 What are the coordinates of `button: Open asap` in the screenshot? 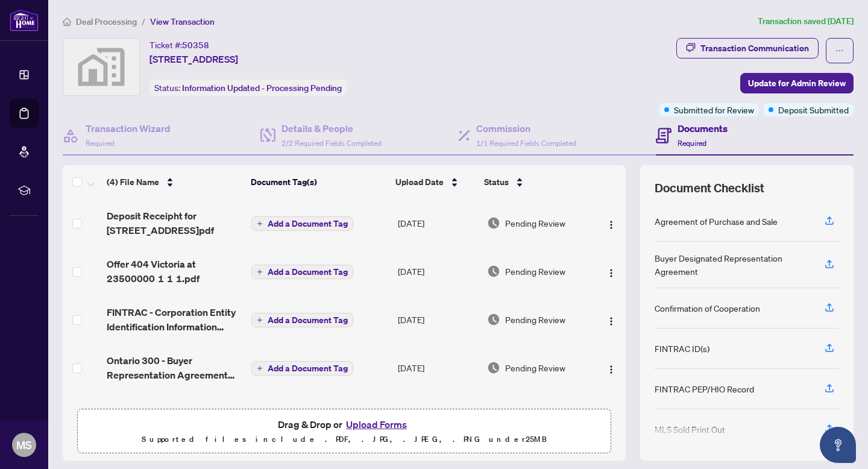 It's located at (838, 445).